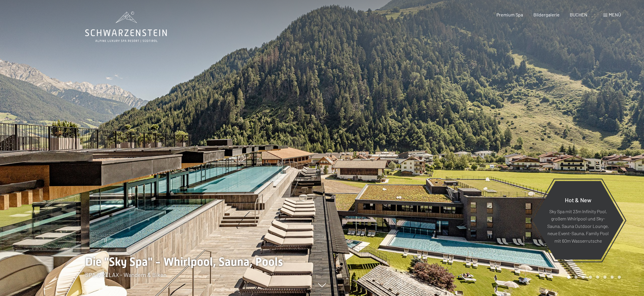 The image size is (644, 296). I want to click on span: Premium Spa, so click(510, 15).